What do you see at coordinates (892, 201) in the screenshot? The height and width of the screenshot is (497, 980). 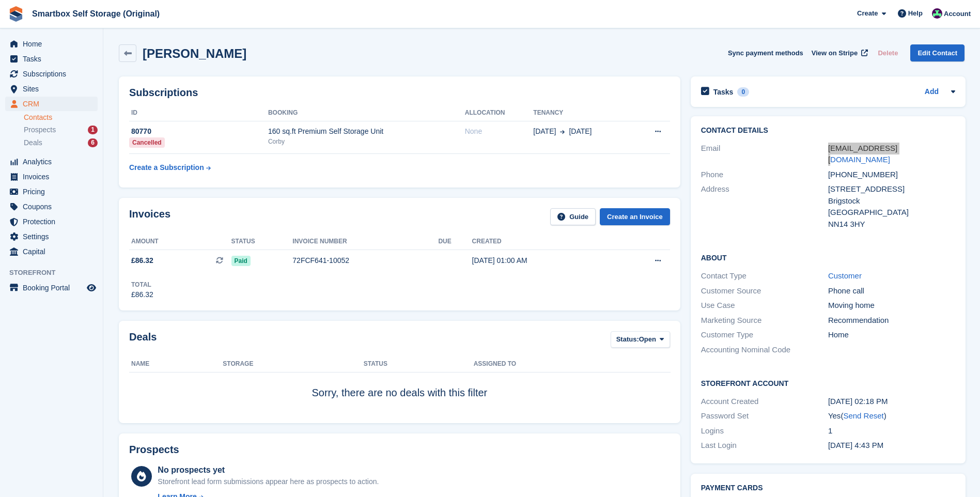 I see `div: Brigstock` at bounding box center [892, 201].